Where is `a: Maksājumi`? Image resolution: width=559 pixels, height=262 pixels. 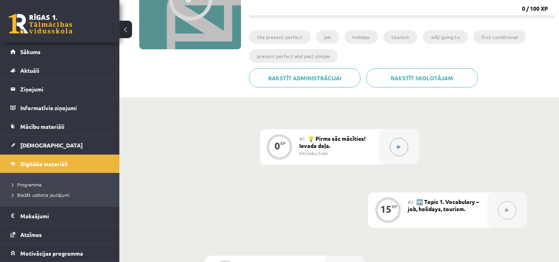 a: Maksājumi is located at coordinates (60, 216).